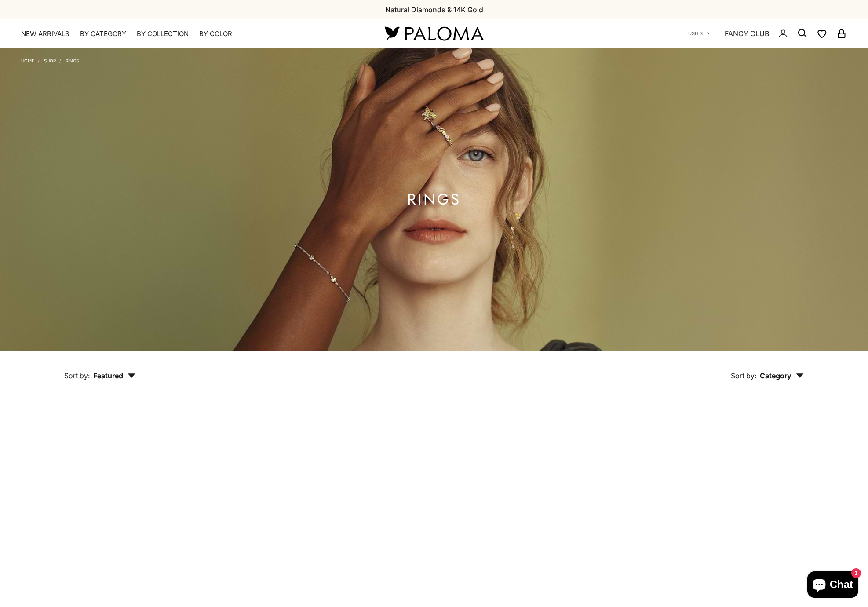  I want to click on inbox-online-store-chat: Shopify online store chat, so click(832, 585).